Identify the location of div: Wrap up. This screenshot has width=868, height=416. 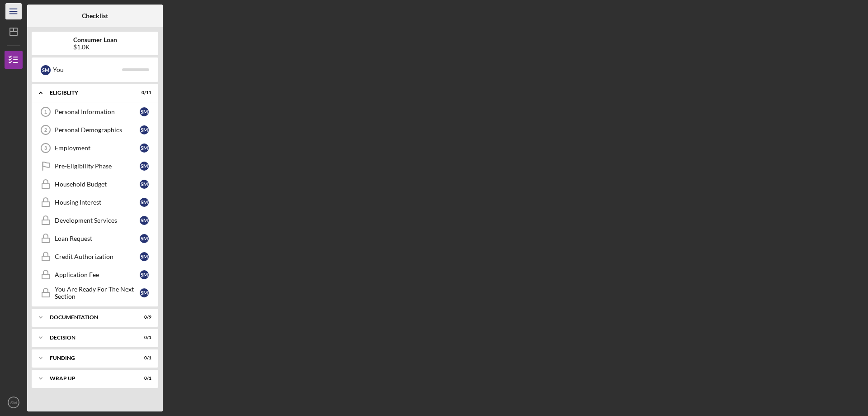
(89, 379).